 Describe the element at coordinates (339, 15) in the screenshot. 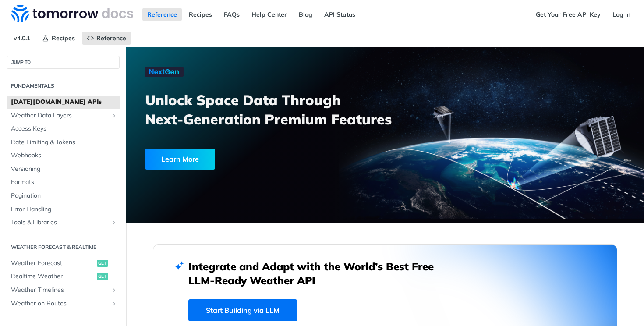

I see `a: API Status` at that location.